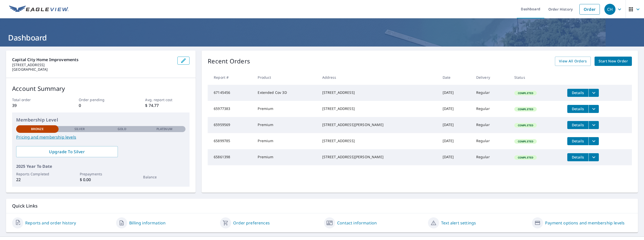 Image resolution: width=644 pixels, height=240 pixels. What do you see at coordinates (101, 174) in the screenshot?
I see `p: Prepayments` at bounding box center [101, 174].